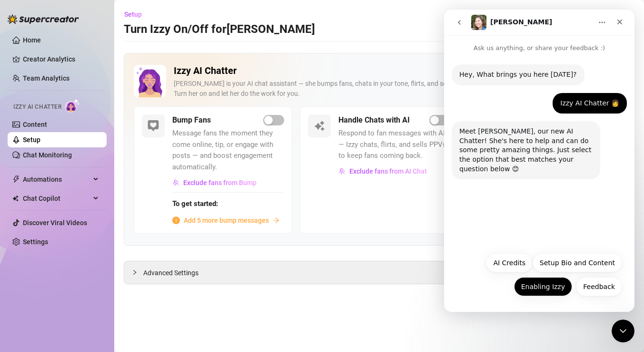  Describe the element at coordinates (15, 13) in the screenshot. I see `button: go back` at that location.